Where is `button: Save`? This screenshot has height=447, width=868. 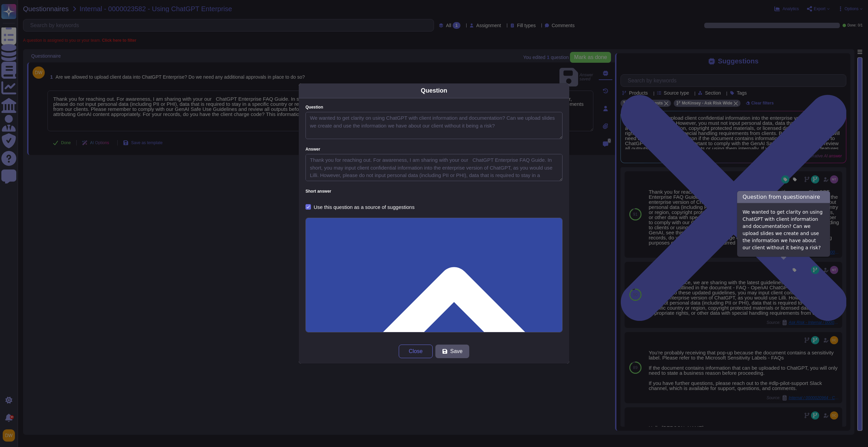
button: Save is located at coordinates (453, 351).